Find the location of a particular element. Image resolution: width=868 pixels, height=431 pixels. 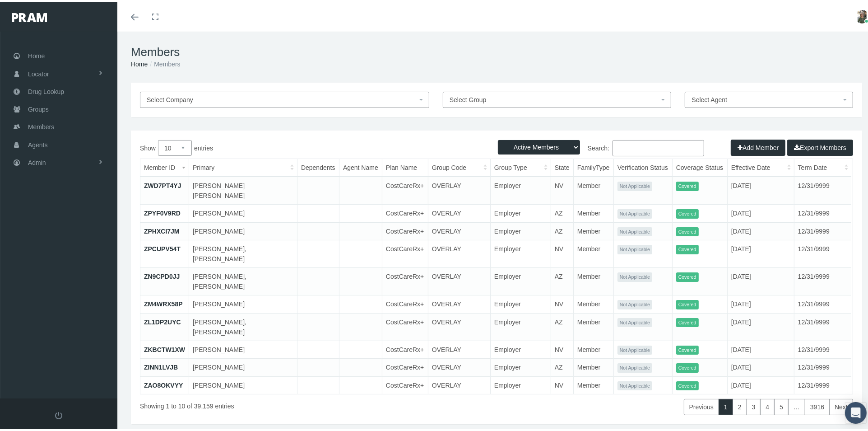

span: Select Agent is located at coordinates (709, 98).